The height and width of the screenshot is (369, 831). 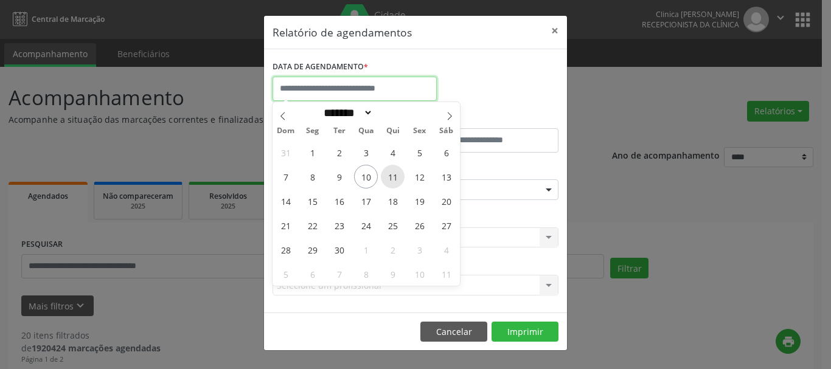 I want to click on span: Setembro 20, 2025, so click(x=446, y=201).